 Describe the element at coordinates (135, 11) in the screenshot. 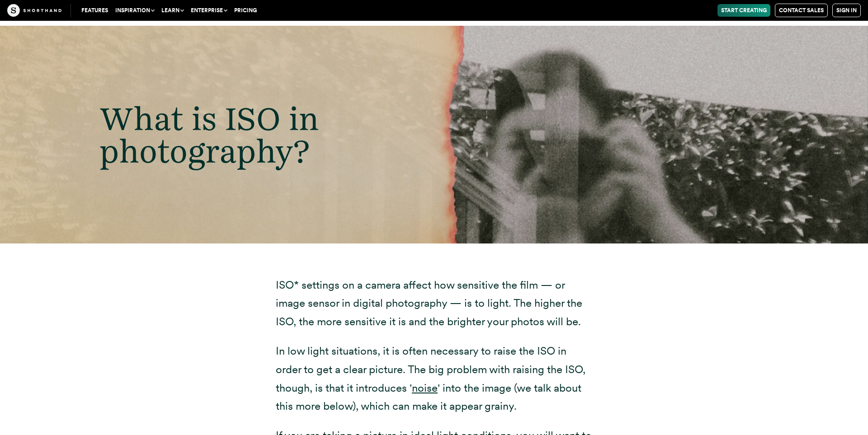

I see `button: Inspiration` at that location.